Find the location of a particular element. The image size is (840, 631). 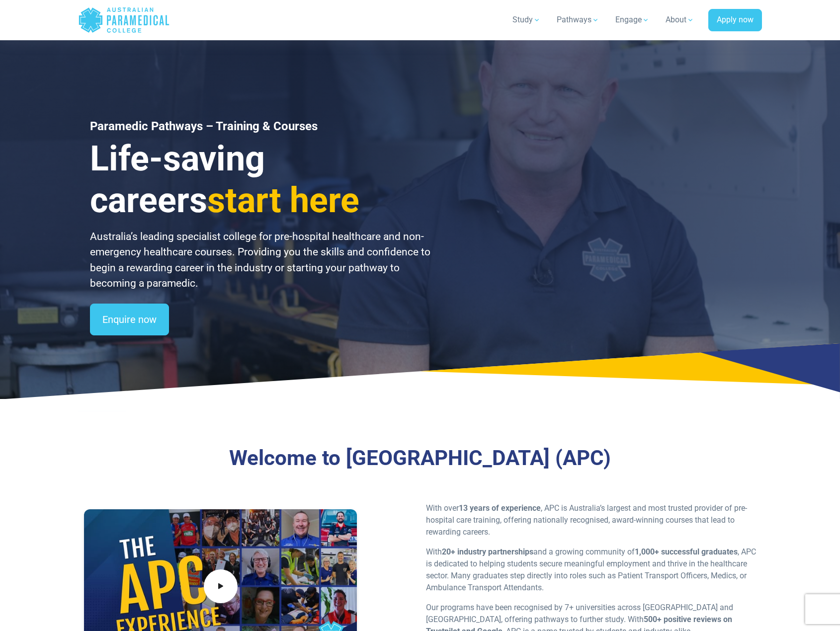

p: With and a growing community of , APC is dedicated to helping students secure meaningful employme... is located at coordinates (591, 570).